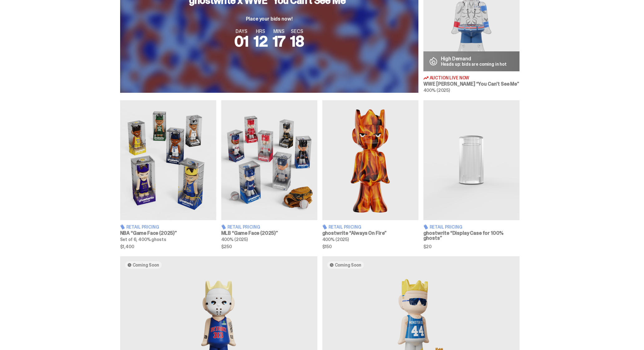 The image size is (644, 350). What do you see at coordinates (471, 236) in the screenshot?
I see `h3: ghostwrite “Display Case for 100% ghosts”` at bounding box center [471, 236].